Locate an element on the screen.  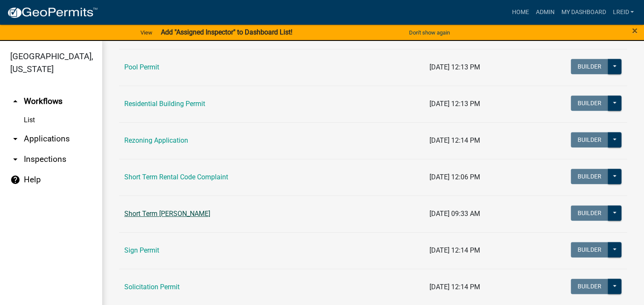
a: Solicitation Permit is located at coordinates (152, 287).